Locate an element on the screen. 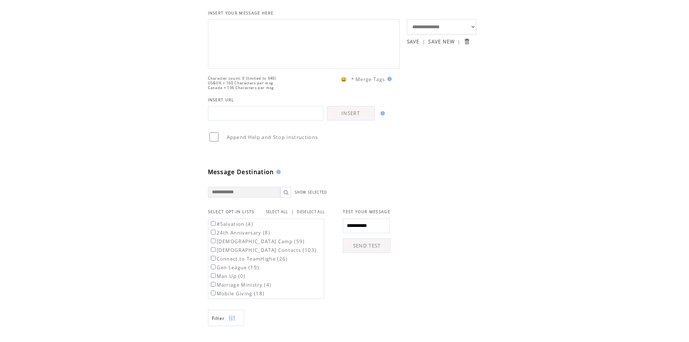 The height and width of the screenshot is (342, 689). span: * Merge Tags is located at coordinates (368, 79).